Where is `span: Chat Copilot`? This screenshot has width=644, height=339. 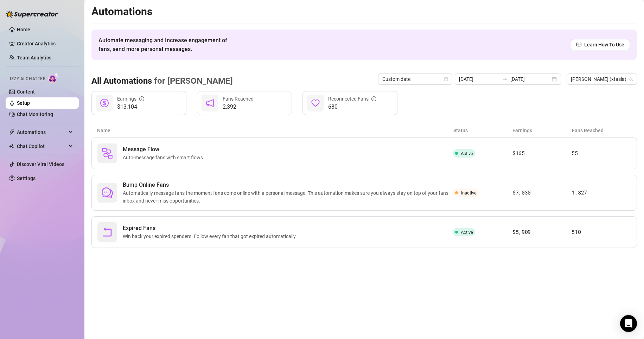
span: Chat Copilot is located at coordinates (42, 146).